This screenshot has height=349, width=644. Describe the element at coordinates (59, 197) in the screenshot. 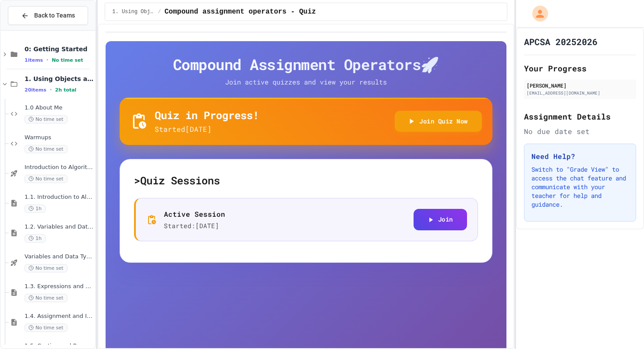

I see `span: 1.1. Introduction to Algorithms, Programming, and Compilers` at that location.